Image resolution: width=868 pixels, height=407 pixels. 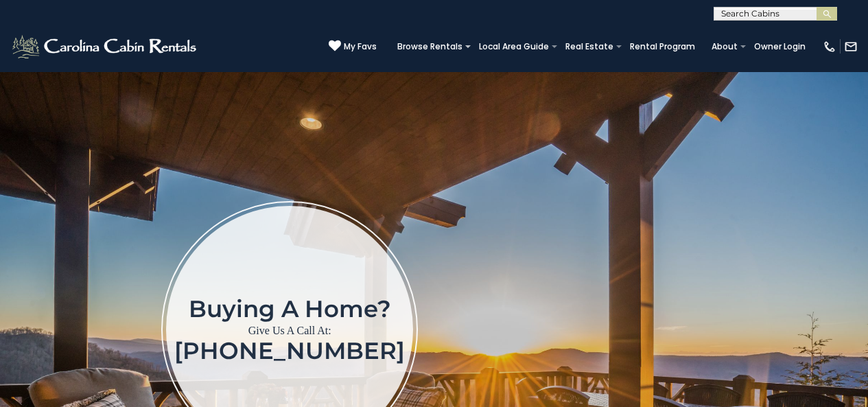 I want to click on img: phone-regular-white.png, so click(x=830, y=47).